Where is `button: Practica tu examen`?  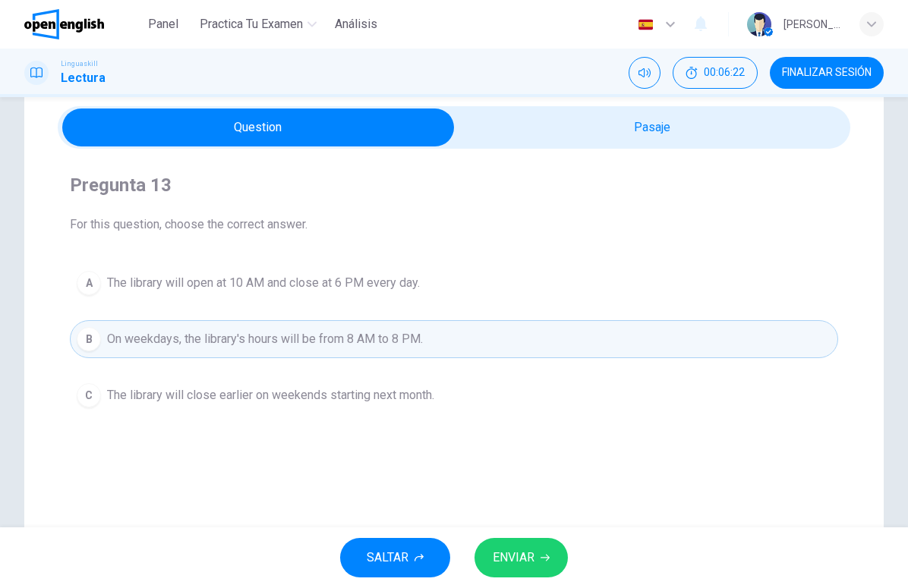
button: Practica tu examen is located at coordinates (258, 24).